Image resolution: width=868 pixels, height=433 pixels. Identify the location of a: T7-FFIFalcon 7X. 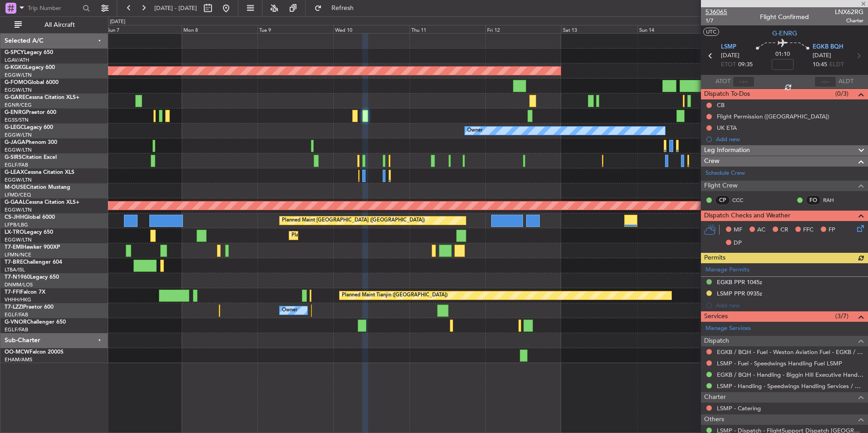
(25, 292).